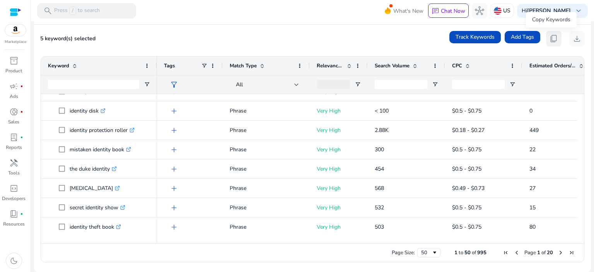 The width and height of the screenshot is (594, 272). Describe the element at coordinates (14, 96) in the screenshot. I see `p: Ads` at that location.